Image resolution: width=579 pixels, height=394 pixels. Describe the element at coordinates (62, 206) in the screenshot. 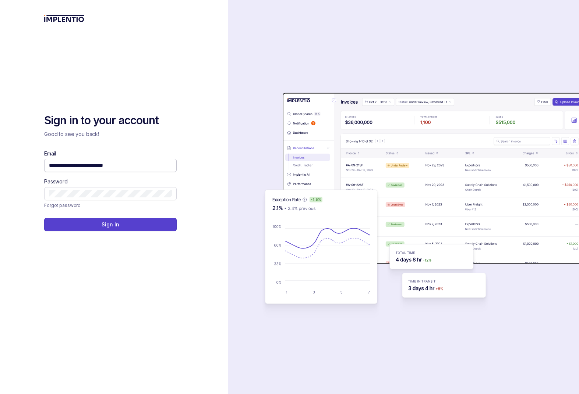

I see `a: Link Forgot password` at that location.